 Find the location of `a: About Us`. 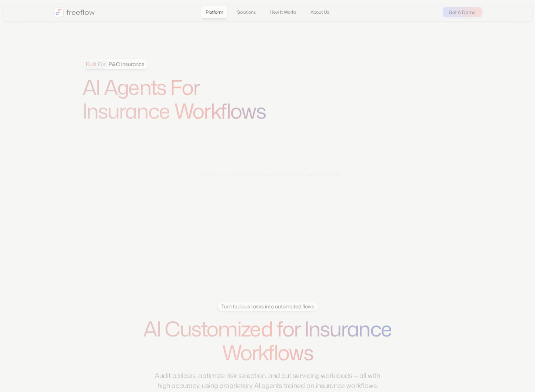

a: About Us is located at coordinates (320, 12).